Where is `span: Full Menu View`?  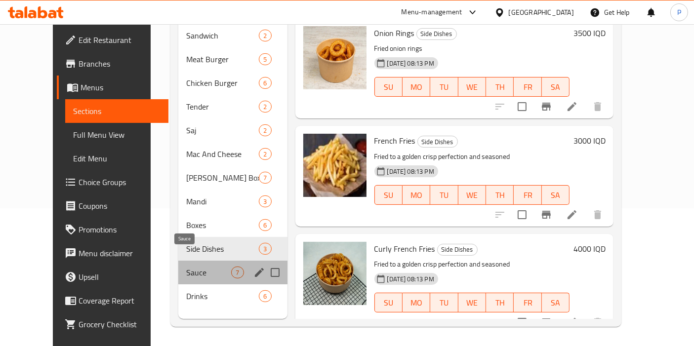
span: Full Menu View is located at coordinates (117, 135).